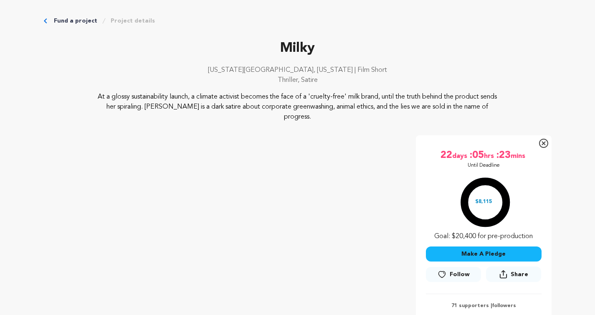 This screenshot has height=315, width=595. Describe the element at coordinates (461, 155) in the screenshot. I see `span: days` at that location.